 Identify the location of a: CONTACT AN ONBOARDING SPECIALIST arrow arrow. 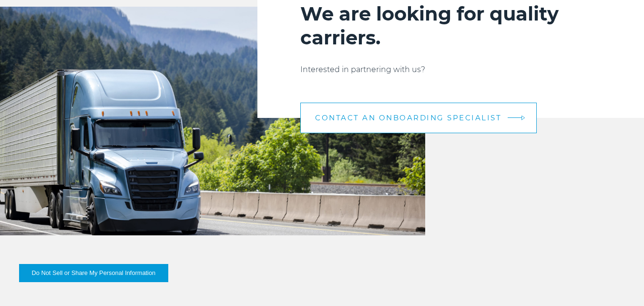
(418, 118).